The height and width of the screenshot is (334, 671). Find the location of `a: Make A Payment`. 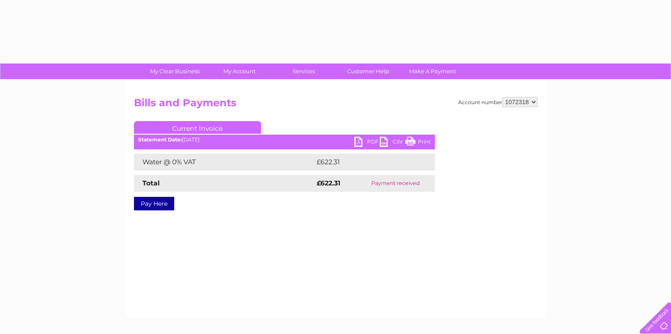

a: Make A Payment is located at coordinates (432, 71).